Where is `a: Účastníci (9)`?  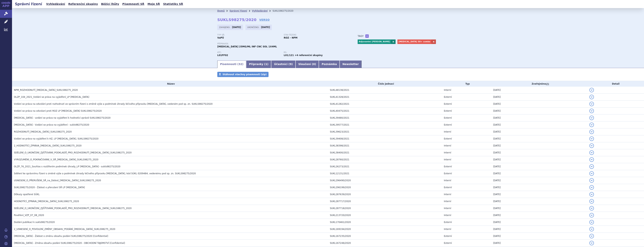
a: Účastníci (9) is located at coordinates (283, 64).